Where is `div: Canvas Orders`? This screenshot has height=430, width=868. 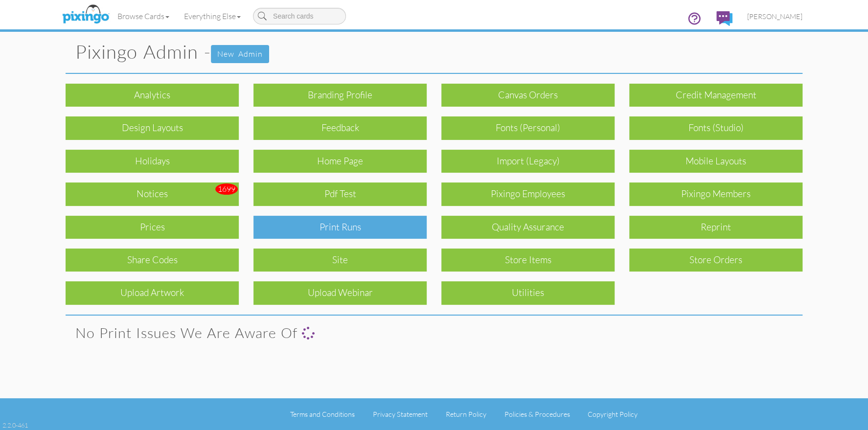 div: Canvas Orders is located at coordinates (528, 95).